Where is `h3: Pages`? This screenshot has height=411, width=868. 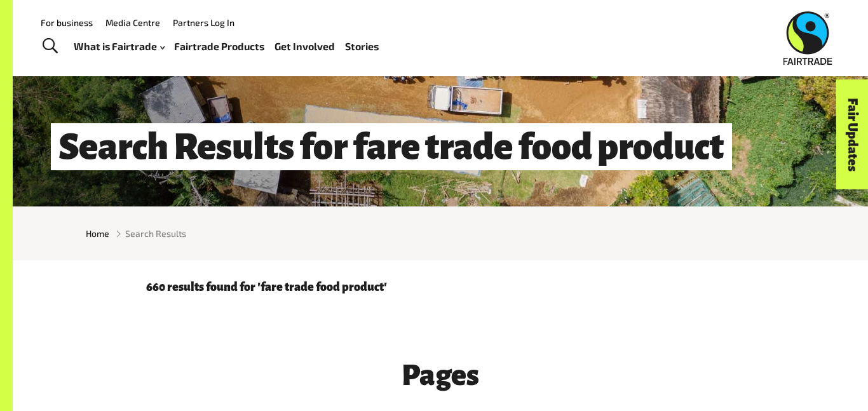 h3: Pages is located at coordinates (440, 376).